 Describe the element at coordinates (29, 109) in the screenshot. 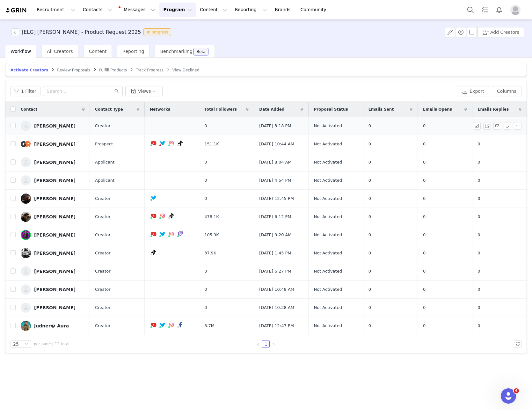

I see `span: Contact` at that location.